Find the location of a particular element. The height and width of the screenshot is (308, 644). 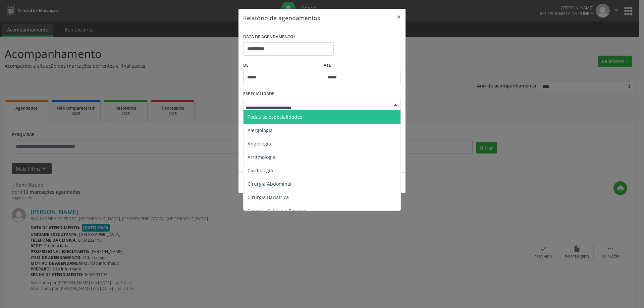

span: Alergologia is located at coordinates (260, 130).